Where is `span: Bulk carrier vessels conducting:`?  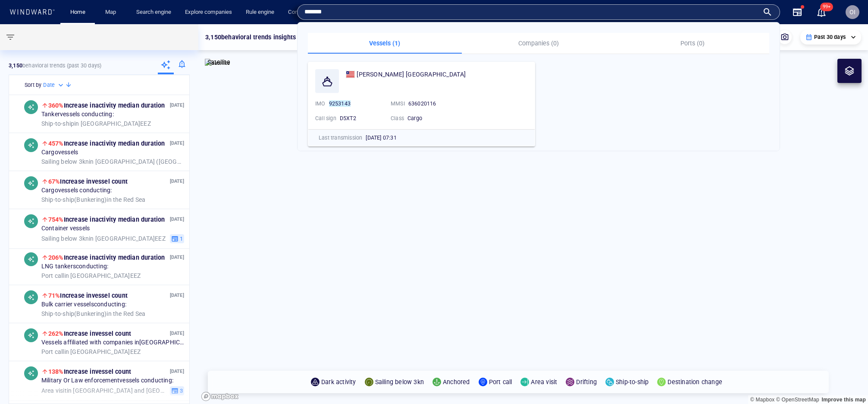 span: Bulk carrier vessels conducting: is located at coordinates (84, 305).